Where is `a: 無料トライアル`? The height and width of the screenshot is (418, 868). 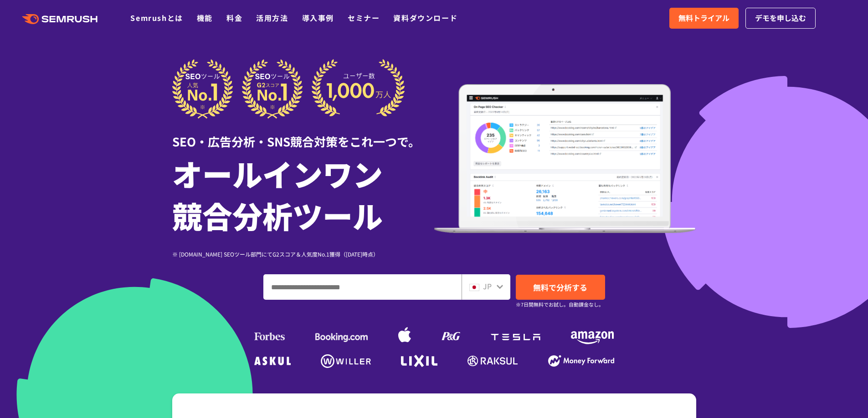
a: 無料トライアル is located at coordinates (704, 18).